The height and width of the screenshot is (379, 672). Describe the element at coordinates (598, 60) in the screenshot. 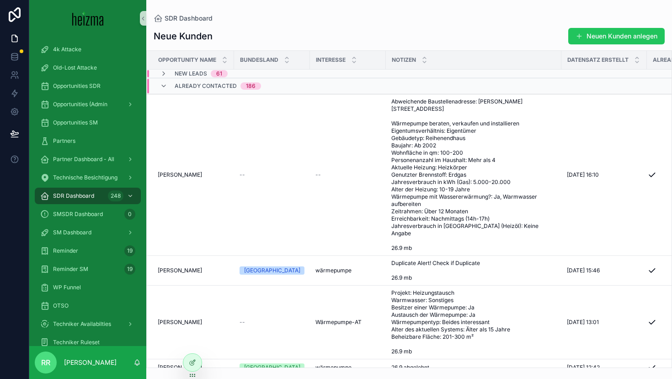

I see `span: Datensatz erstellt` at that location.